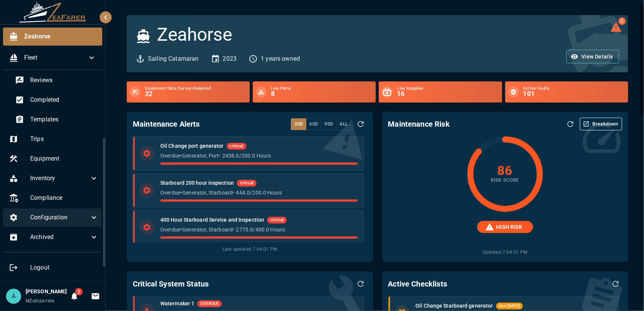 The height and width of the screenshot is (311, 644). Describe the element at coordinates (52, 58) in the screenshot. I see `div: Fleet` at that location.